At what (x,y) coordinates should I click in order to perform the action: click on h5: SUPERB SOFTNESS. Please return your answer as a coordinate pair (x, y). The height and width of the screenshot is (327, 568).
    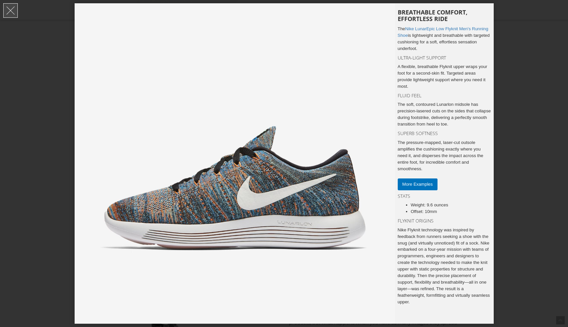
    Looking at the image, I should click on (444, 133).